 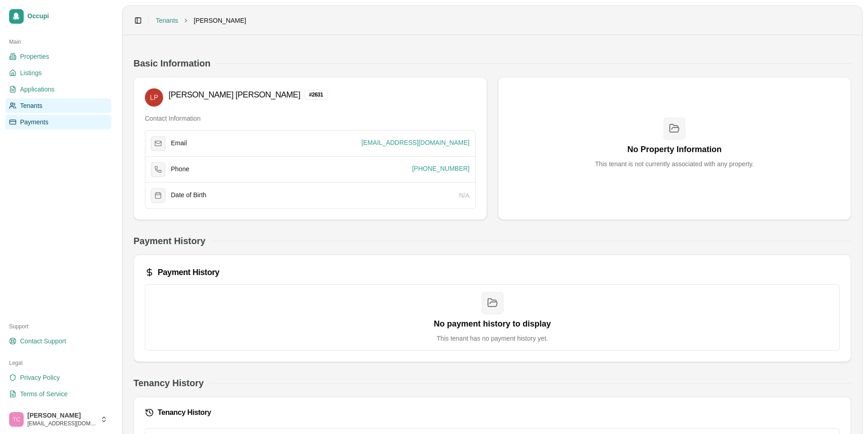 What do you see at coordinates (154, 97) in the screenshot?
I see `img: Latasha Peck` at bounding box center [154, 97].